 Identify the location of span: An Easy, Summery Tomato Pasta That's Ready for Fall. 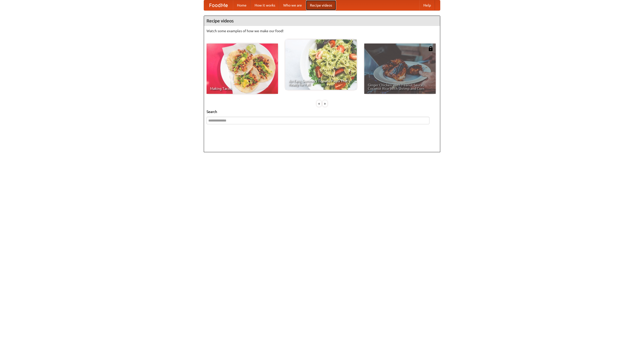
(321, 83).